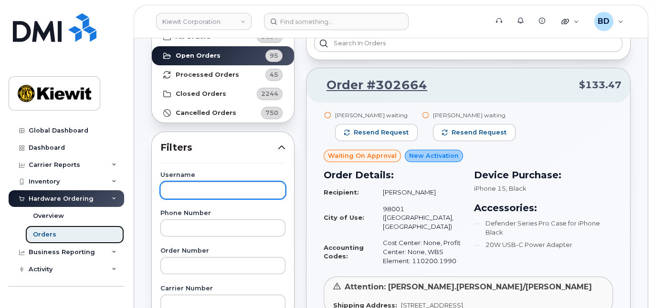 The width and height of the screenshot is (653, 308). I want to click on input: Find something..., so click(336, 21).